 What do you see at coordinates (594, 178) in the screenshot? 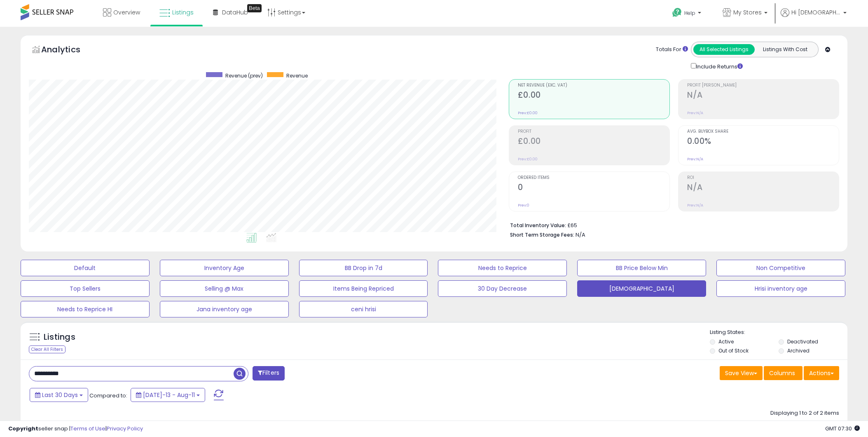
I see `span: Ordered Items` at bounding box center [594, 178].